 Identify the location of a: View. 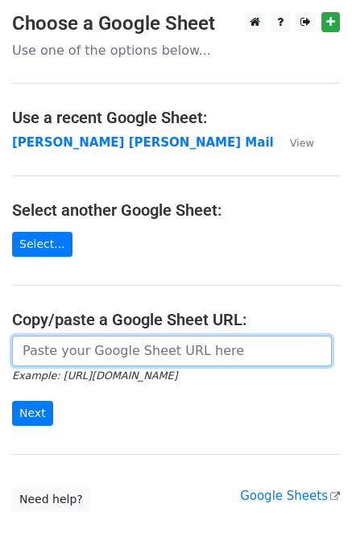
(294, 142).